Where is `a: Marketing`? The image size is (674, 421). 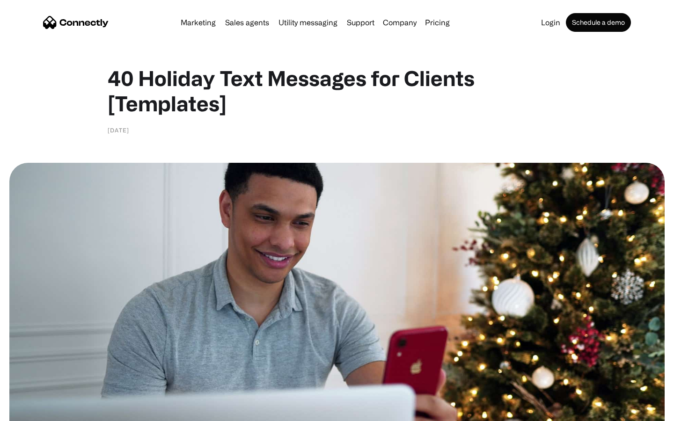
a: Marketing is located at coordinates (198, 22).